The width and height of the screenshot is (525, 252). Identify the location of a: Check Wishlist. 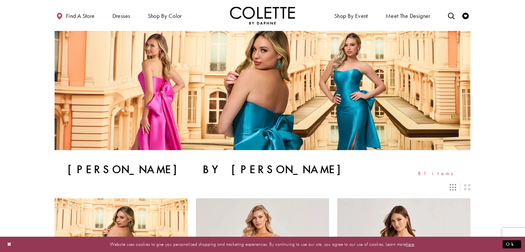
(466, 15).